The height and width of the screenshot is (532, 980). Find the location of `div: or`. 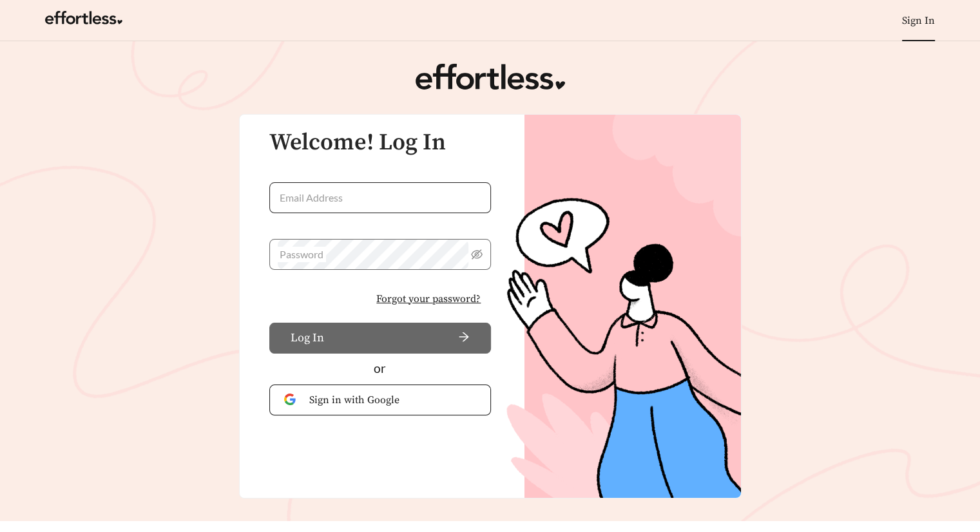

div: or is located at coordinates (380, 368).